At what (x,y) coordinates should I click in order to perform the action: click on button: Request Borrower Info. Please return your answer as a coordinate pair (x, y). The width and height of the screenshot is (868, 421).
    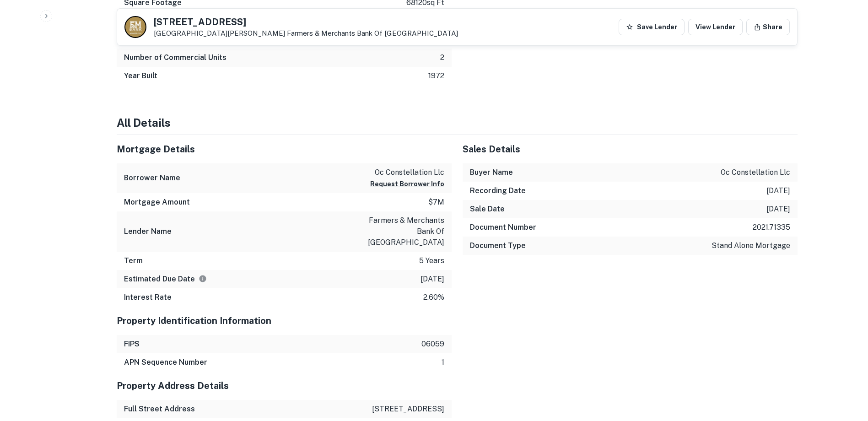
    Looking at the image, I should click on (407, 184).